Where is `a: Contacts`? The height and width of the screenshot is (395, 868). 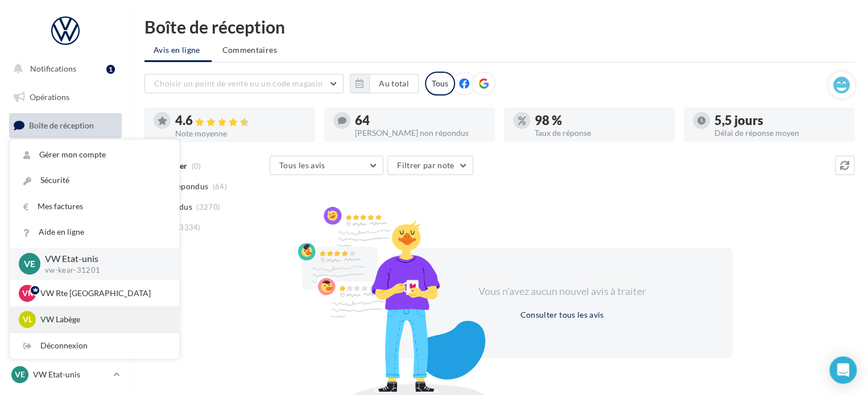
a: Contacts is located at coordinates (66, 211).